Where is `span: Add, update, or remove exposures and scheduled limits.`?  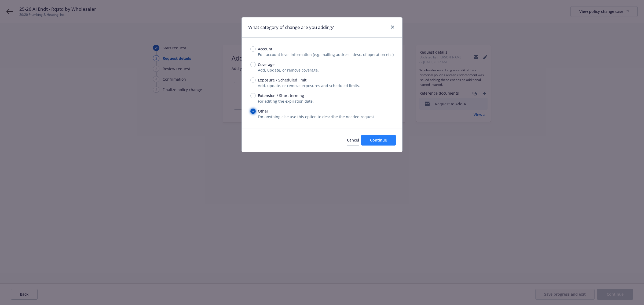 span: Add, update, or remove exposures and scheduled limits. is located at coordinates (309, 85).